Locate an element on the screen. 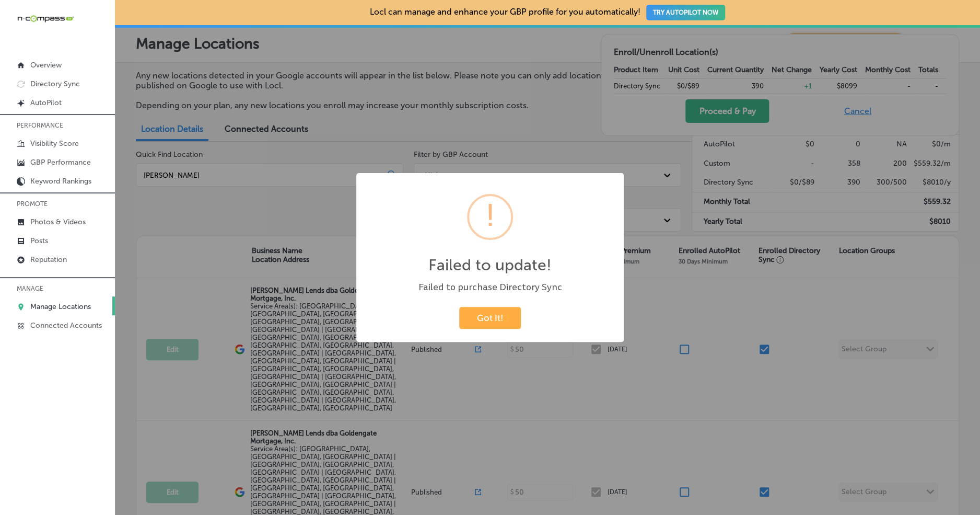 This screenshot has width=980, height=515. button: TRY AUTOPILOT NOW is located at coordinates (686, 13).